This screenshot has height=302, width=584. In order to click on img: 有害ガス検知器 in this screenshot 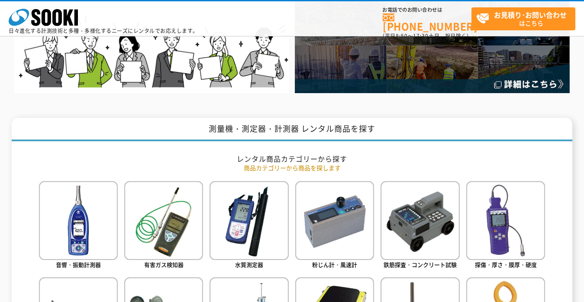, I will do `click(164, 220)`.